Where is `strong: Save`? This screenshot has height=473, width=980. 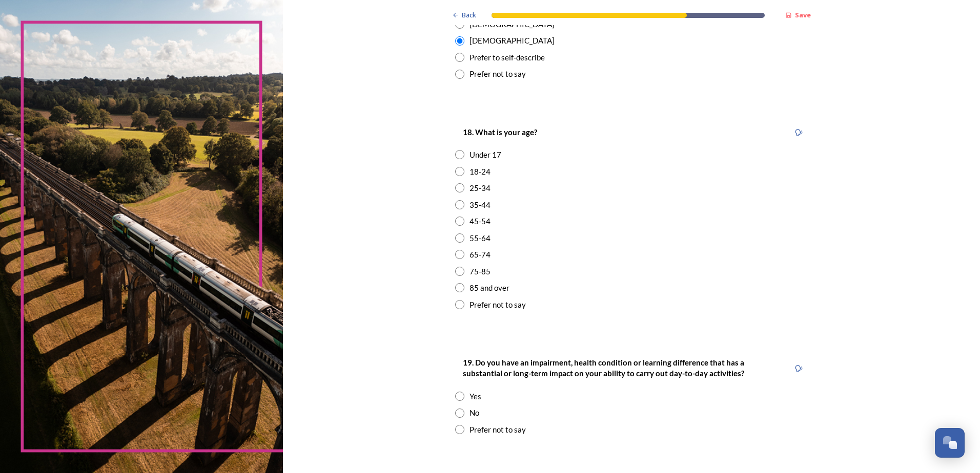
strong: Save is located at coordinates (802, 15).